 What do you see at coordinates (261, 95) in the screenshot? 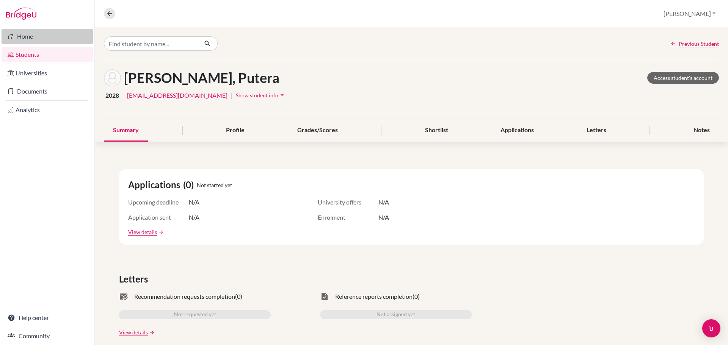
I see `button: Show student infoarrow_drop_down` at bounding box center [261, 95].